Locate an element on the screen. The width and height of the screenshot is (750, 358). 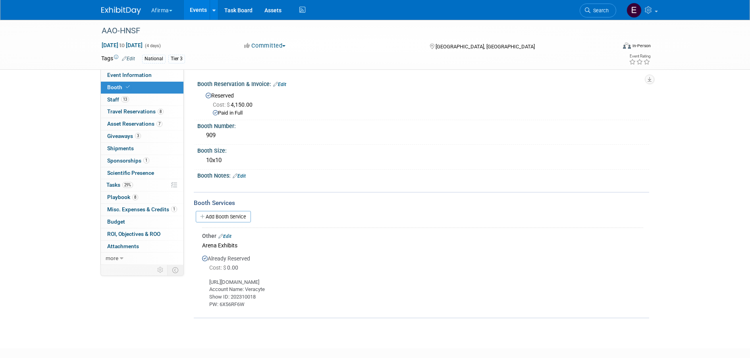
a: Staff13 is located at coordinates (142, 100).